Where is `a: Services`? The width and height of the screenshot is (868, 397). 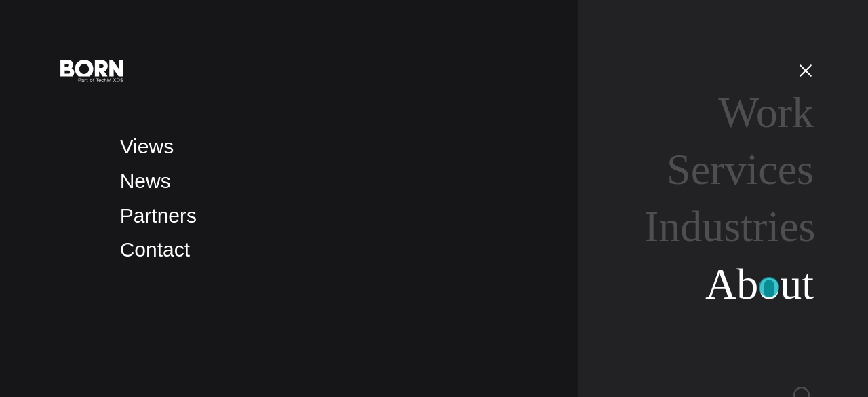
a: Services is located at coordinates (740, 169).